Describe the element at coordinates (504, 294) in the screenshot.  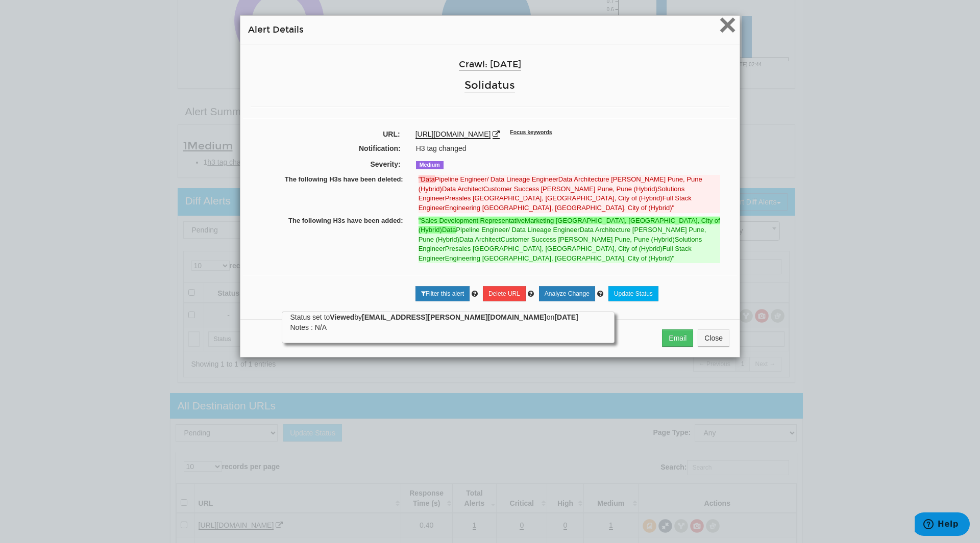
I see `a: Delete URL` at that location.